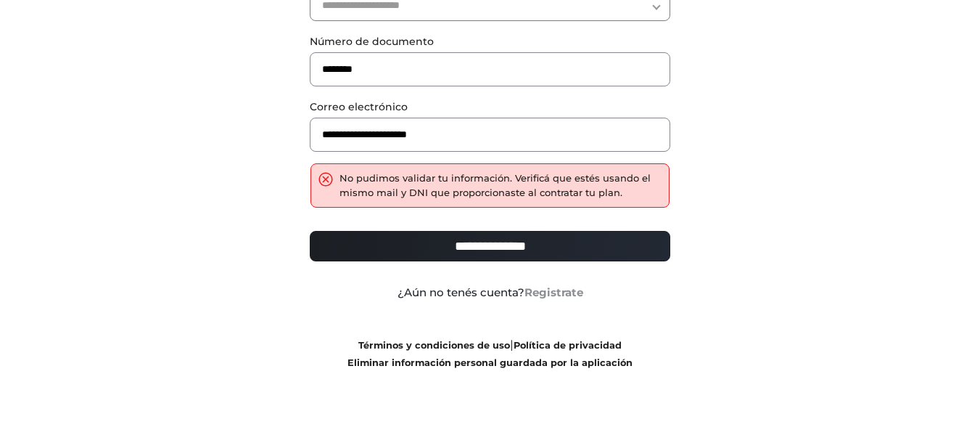  Describe the element at coordinates (434, 345) in the screenshot. I see `a: Términos y condiciones de uso` at that location.